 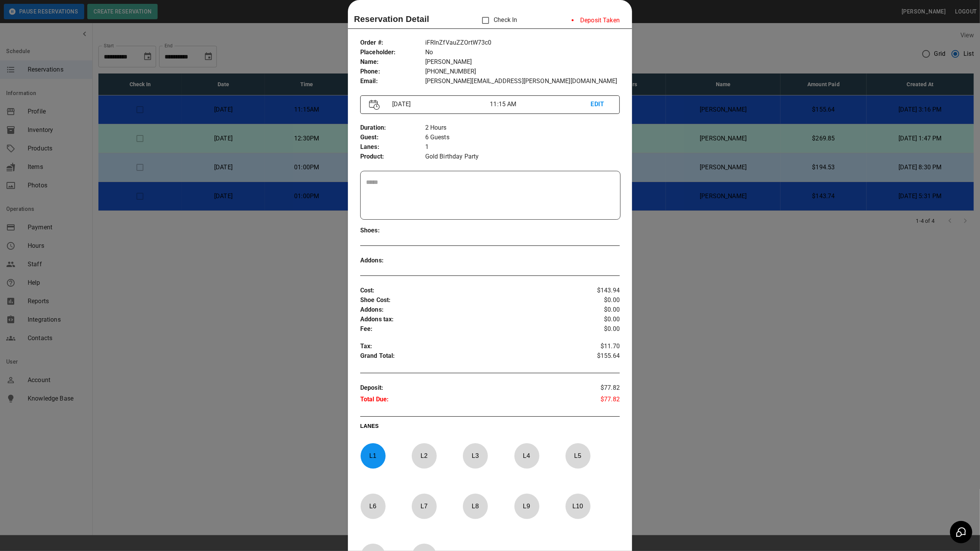 What do you see at coordinates (540, 104) in the screenshot?
I see `p: 11:15 AM` at bounding box center [540, 104].